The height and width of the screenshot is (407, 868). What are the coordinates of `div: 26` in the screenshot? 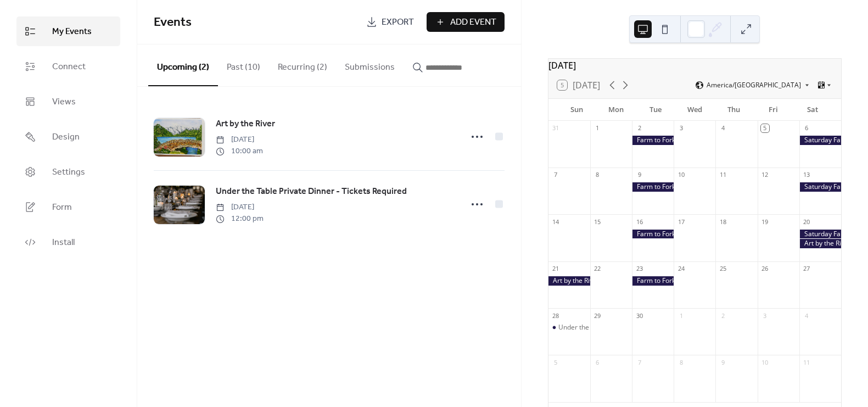 It's located at (765, 269).